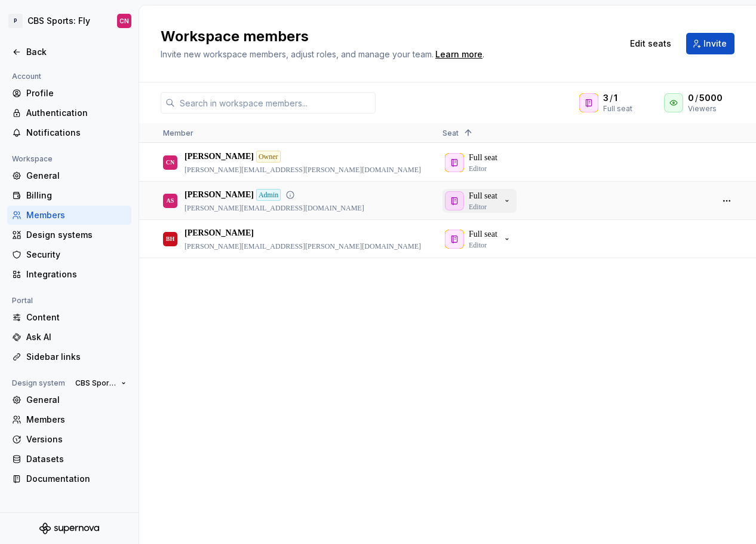 The height and width of the screenshot is (544, 756). Describe the element at coordinates (458, 54) in the screenshot. I see `div: Learn more` at that location.